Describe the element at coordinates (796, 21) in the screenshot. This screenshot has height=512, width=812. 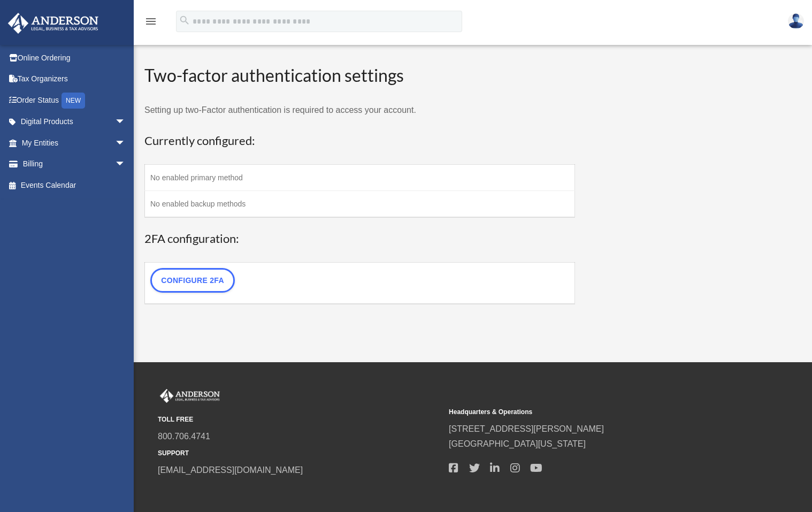
I see `img: User Pic` at that location.